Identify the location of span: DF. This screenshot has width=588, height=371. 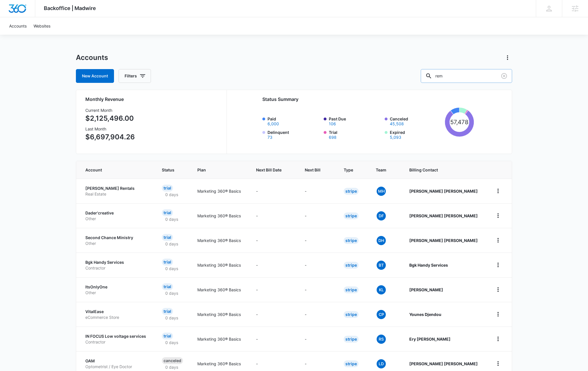
(381, 216).